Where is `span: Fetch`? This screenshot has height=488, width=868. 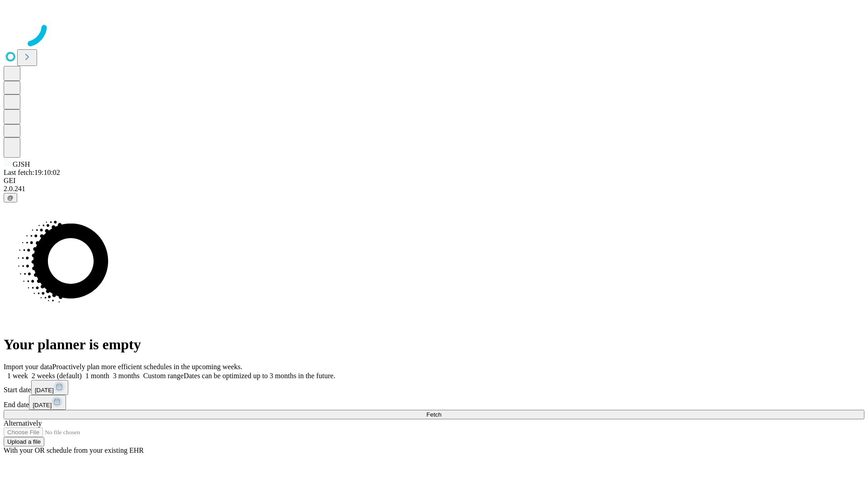
span: Fetch is located at coordinates (433, 414).